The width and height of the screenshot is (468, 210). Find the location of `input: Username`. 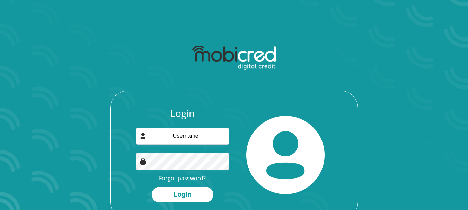

input: Username is located at coordinates (182, 136).